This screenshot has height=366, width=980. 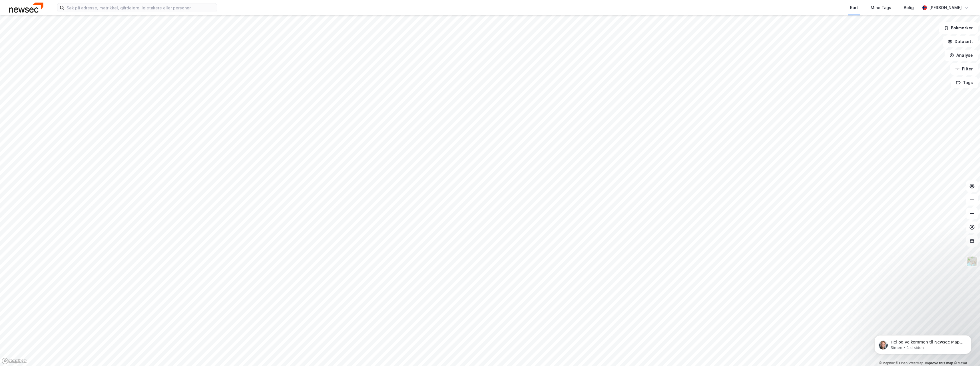 What do you see at coordinates (909, 363) in the screenshot?
I see `a: OpenStreetMap` at bounding box center [909, 363].